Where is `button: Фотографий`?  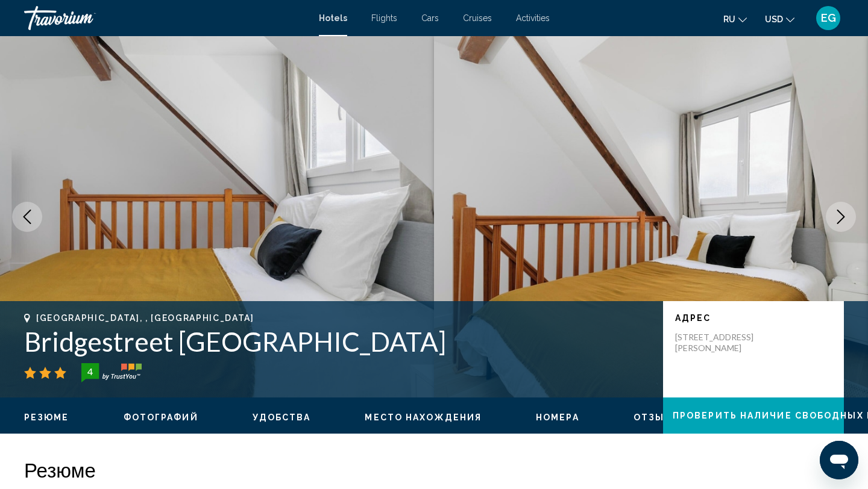
button: Фотографий is located at coordinates (161, 417).